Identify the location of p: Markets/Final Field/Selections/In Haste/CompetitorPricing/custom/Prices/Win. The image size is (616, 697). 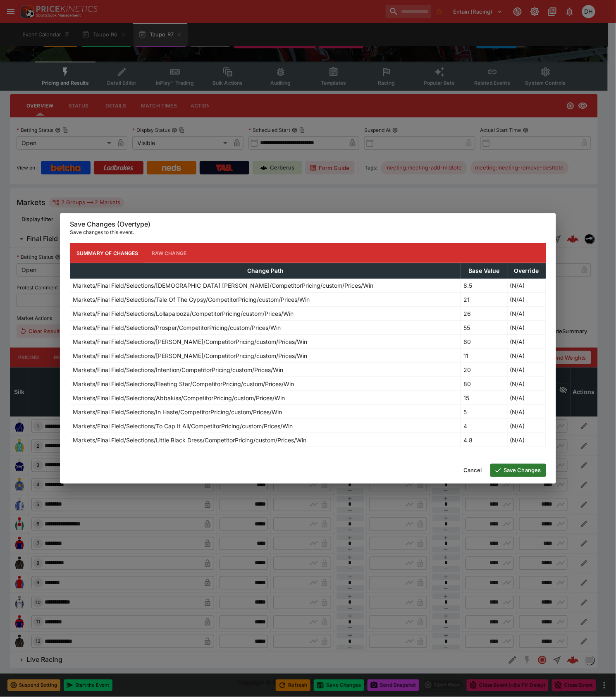
(177, 412).